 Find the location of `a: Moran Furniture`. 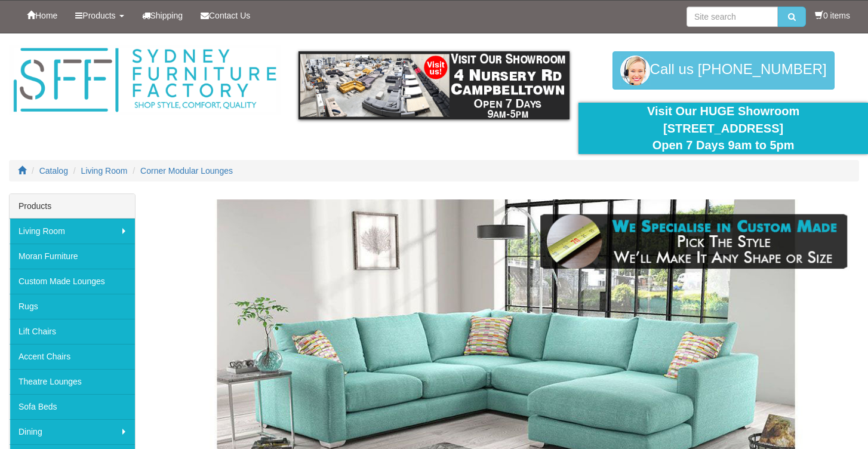

a: Moran Furniture is located at coordinates (72, 256).